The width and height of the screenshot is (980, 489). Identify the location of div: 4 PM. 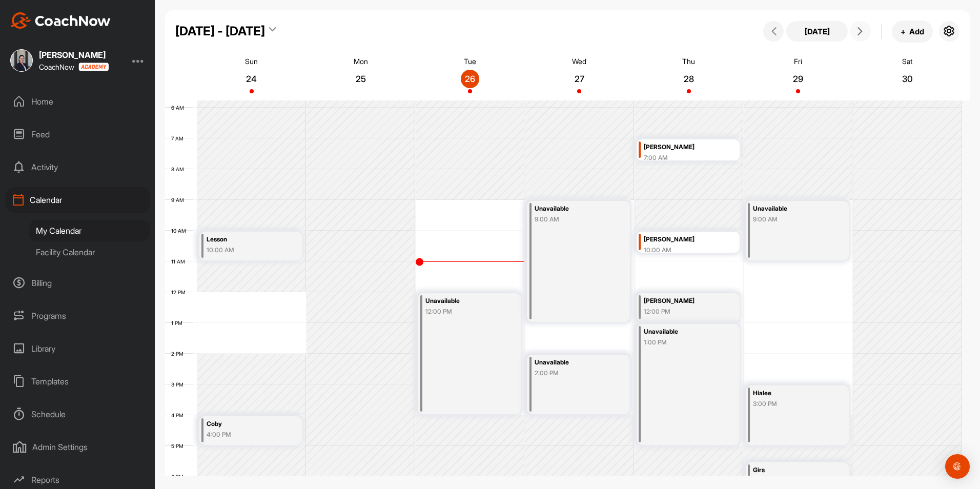
(179, 416).